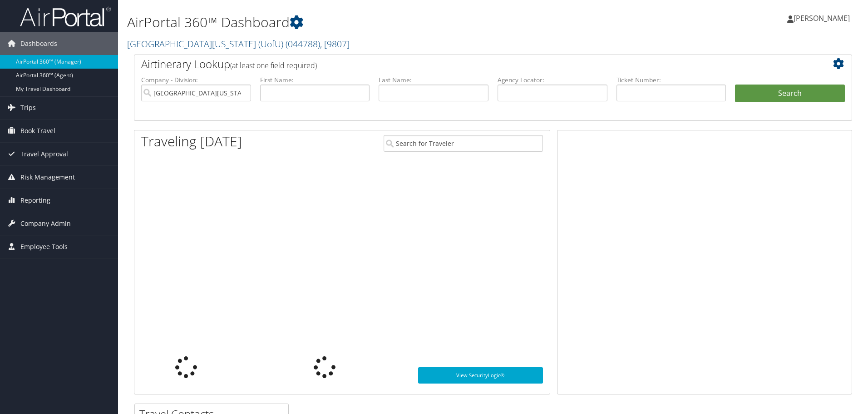  I want to click on input: Search for Traveler, so click(463, 143).